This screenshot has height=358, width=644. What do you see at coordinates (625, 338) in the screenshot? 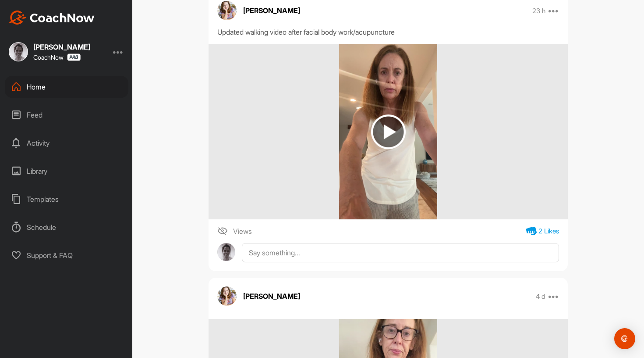
I see `div: Open Intercom Messenger` at bounding box center [625, 338].